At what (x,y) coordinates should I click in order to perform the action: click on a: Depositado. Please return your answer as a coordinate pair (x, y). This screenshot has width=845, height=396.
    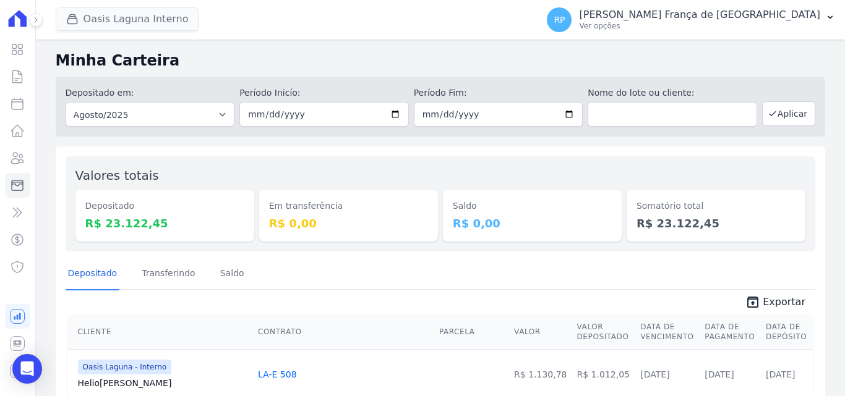
    Looking at the image, I should click on (93, 275).